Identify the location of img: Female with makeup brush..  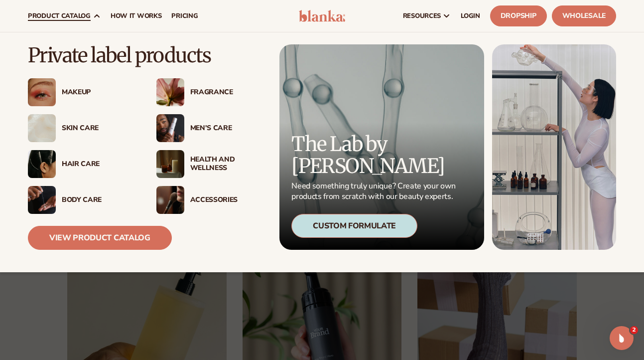
(170, 200).